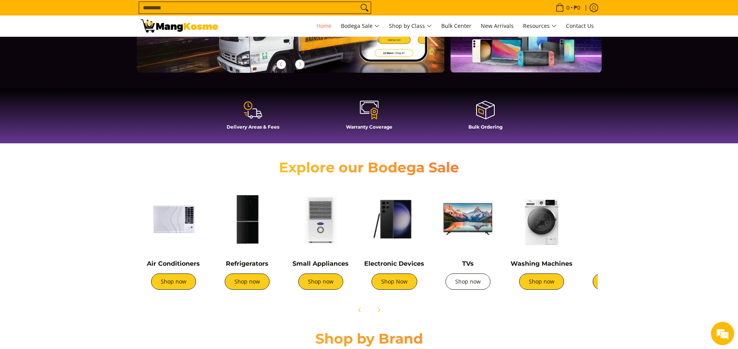 The height and width of the screenshot is (349, 738). What do you see at coordinates (369, 167) in the screenshot?
I see `h2: Explore our Bodega Sale` at bounding box center [369, 167].